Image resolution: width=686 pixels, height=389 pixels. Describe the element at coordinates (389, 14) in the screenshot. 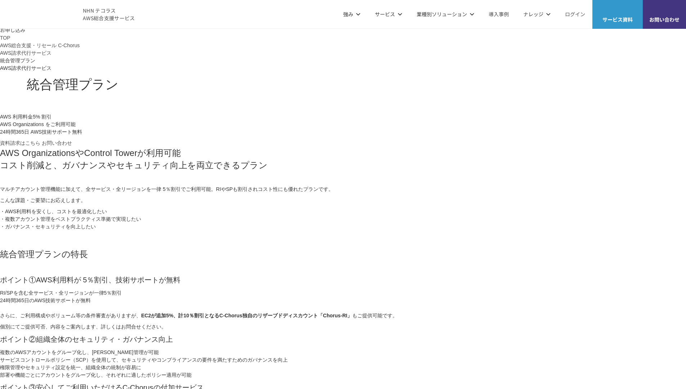

I see `p: サービス` at that location.